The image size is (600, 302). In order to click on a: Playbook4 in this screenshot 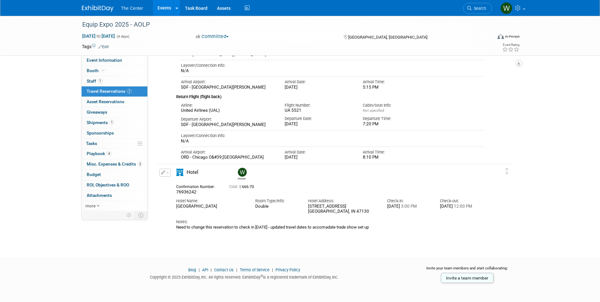, I will do `click(114, 154)`.